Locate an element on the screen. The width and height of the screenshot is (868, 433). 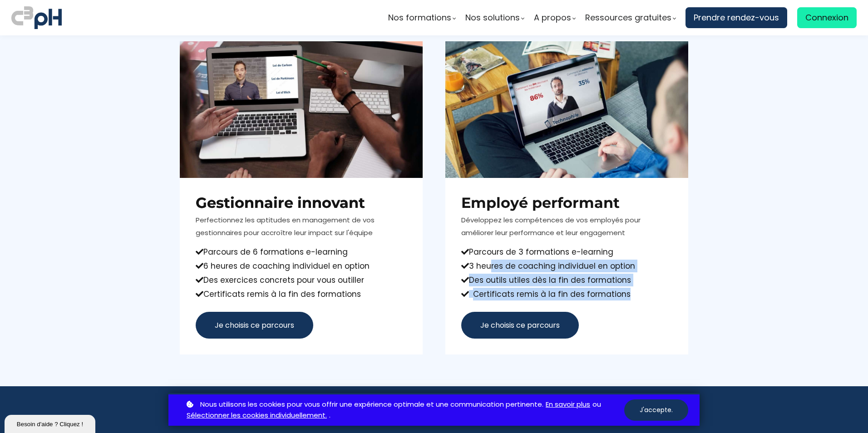
strong: Employé performant is located at coordinates (540, 202).